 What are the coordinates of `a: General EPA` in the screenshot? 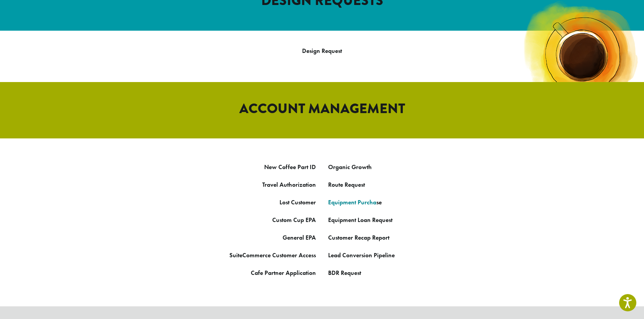 It's located at (299, 238).